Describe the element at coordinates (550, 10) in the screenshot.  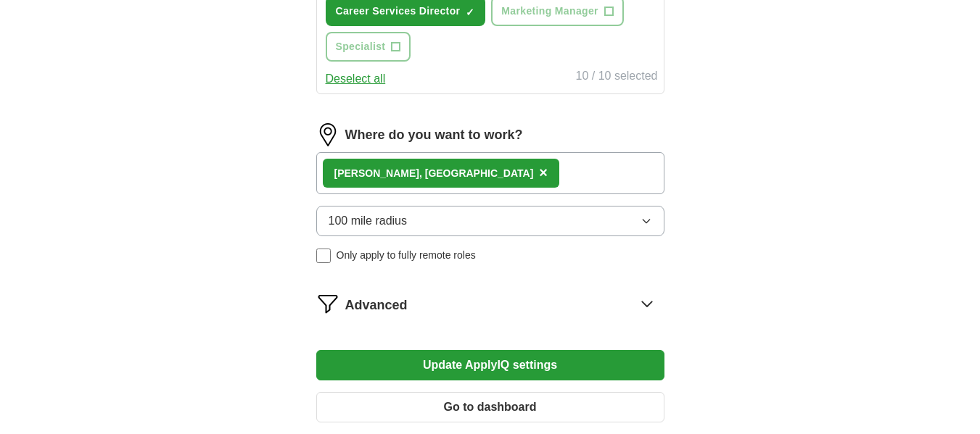
I see `span: Marketing Manager` at that location.